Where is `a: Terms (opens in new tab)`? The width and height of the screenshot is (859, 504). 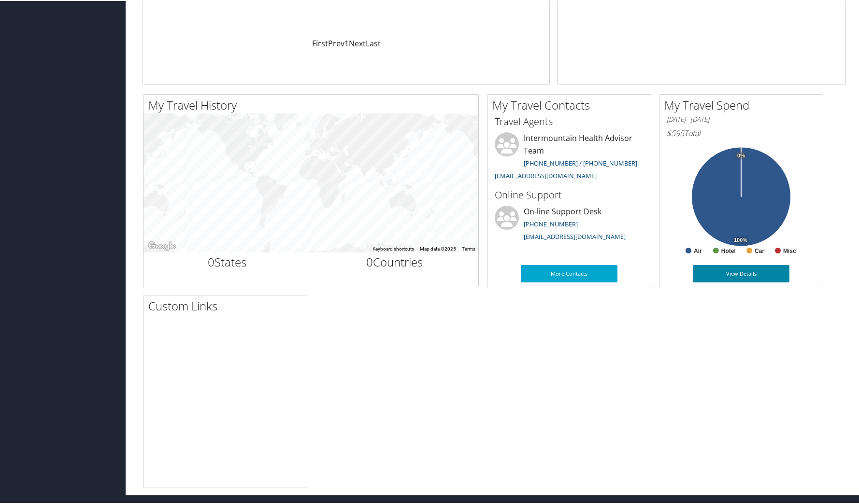
a: Terms (opens in new tab) is located at coordinates (469, 248).